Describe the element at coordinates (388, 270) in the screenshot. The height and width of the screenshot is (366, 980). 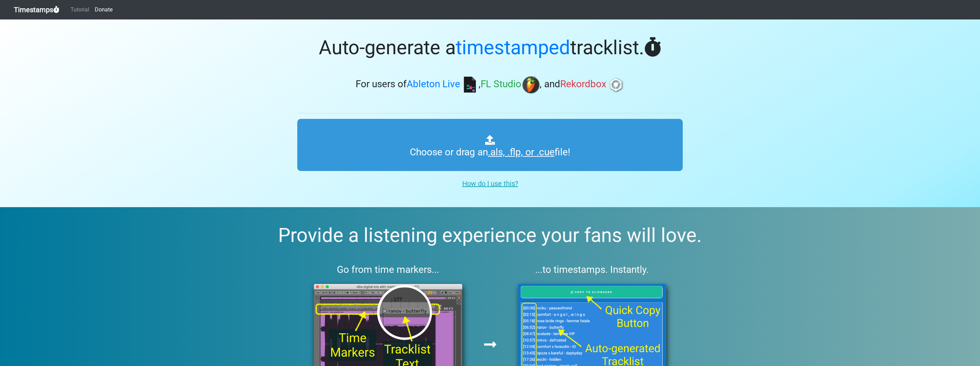
I see `h3: Go from time markers...` at that location.